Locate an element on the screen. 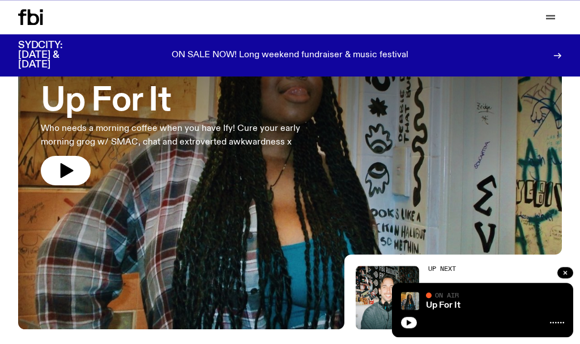 The height and width of the screenshot is (344, 580). h3: Up For It is located at coordinates (186, 101).